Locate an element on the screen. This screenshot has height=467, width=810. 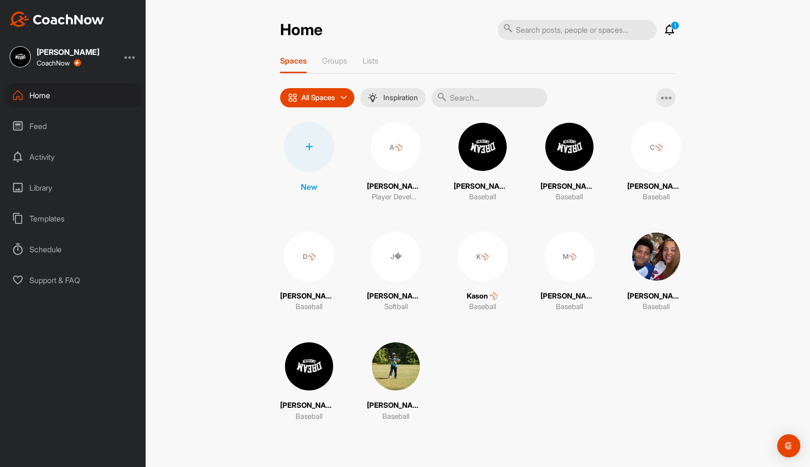
p: Groups is located at coordinates (334, 61).